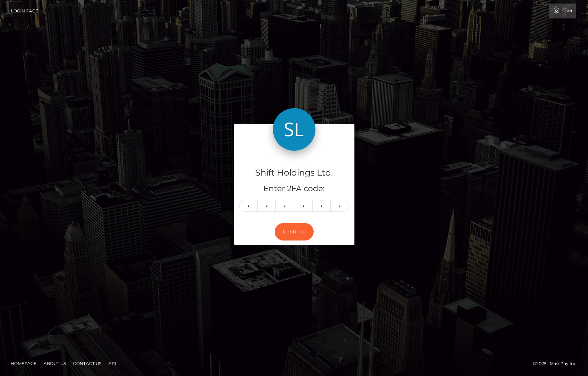 This screenshot has height=376, width=588. I want to click on a: Login Page, so click(24, 11).